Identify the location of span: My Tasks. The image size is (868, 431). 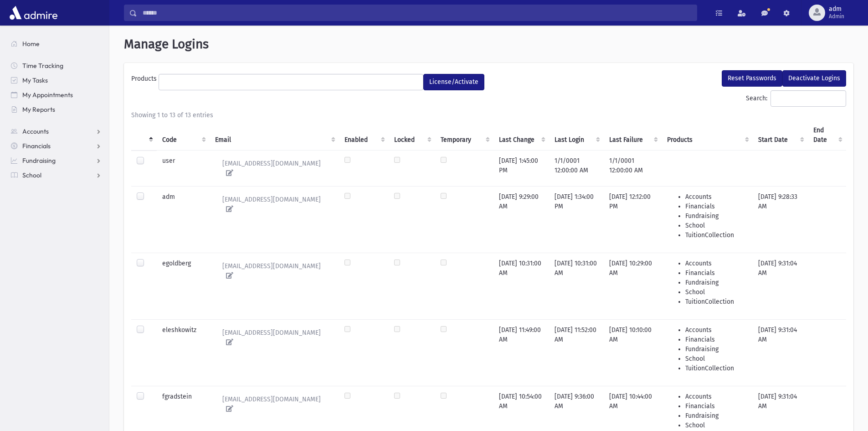
(35, 80).